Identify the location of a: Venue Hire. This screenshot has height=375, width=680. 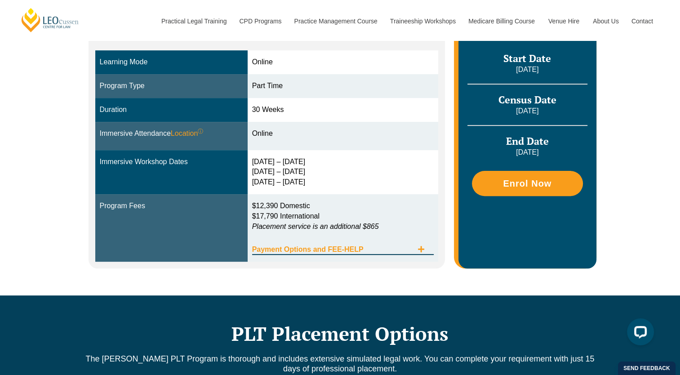
(564, 21).